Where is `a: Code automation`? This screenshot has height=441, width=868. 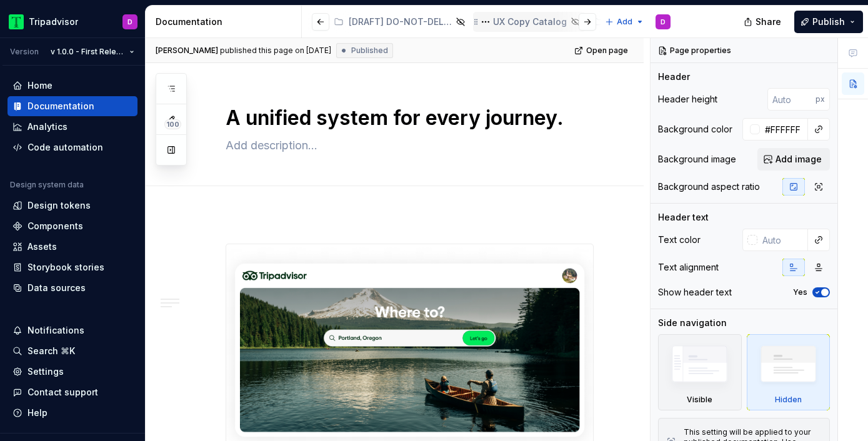
a: Code automation is located at coordinates (73, 148).